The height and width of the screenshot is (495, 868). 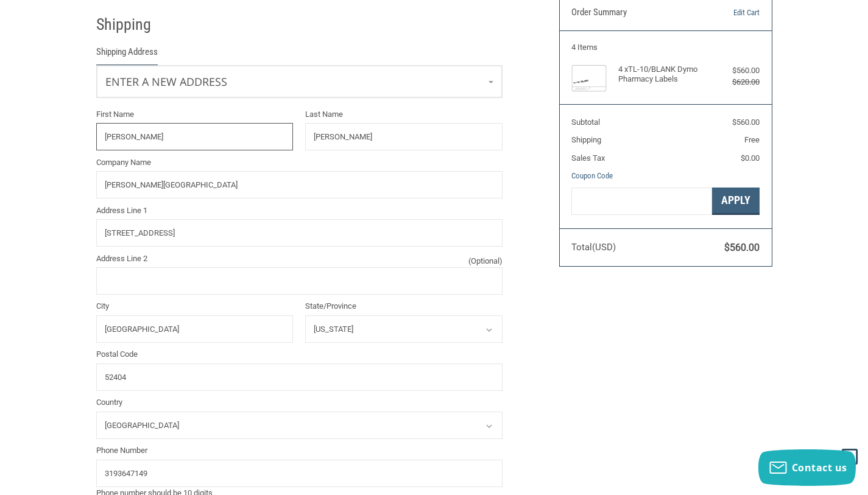 What do you see at coordinates (585, 122) in the screenshot?
I see `span: Subtotal` at bounding box center [585, 122].